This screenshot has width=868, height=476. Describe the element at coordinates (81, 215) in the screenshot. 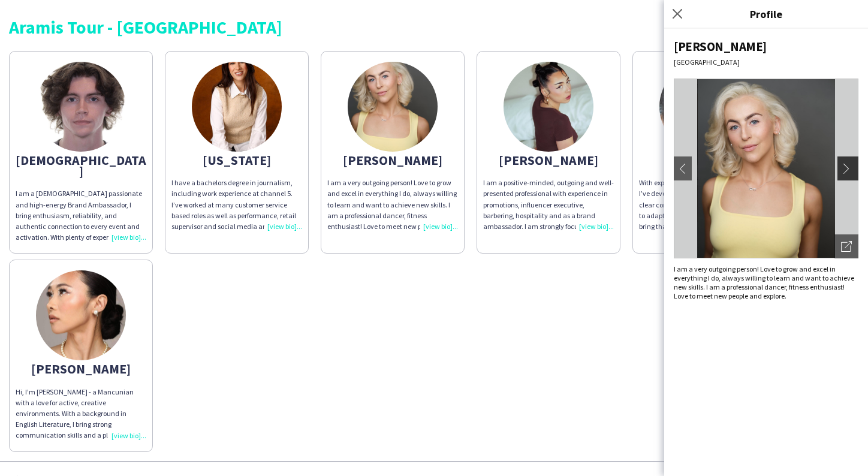

I see `div: , I bring enthusiasm, reliability, and authentic connection to every event and activation. With p...` at that location.